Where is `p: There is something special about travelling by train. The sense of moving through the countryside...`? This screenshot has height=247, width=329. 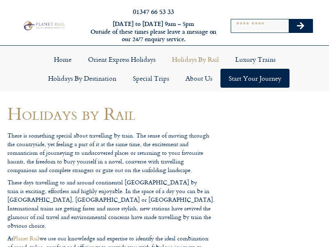
p: There is something special about travelling by train. The sense of moving through the countryside... is located at coordinates (111, 152).